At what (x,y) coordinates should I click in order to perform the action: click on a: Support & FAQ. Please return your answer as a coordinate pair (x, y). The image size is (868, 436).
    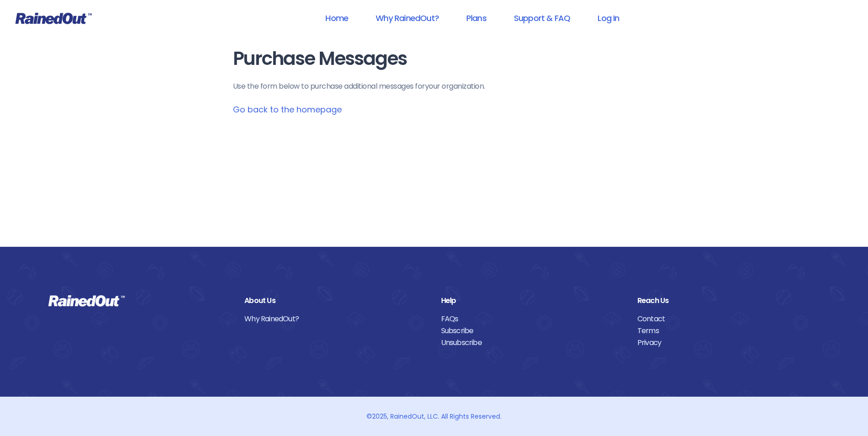
    Looking at the image, I should click on (542, 18).